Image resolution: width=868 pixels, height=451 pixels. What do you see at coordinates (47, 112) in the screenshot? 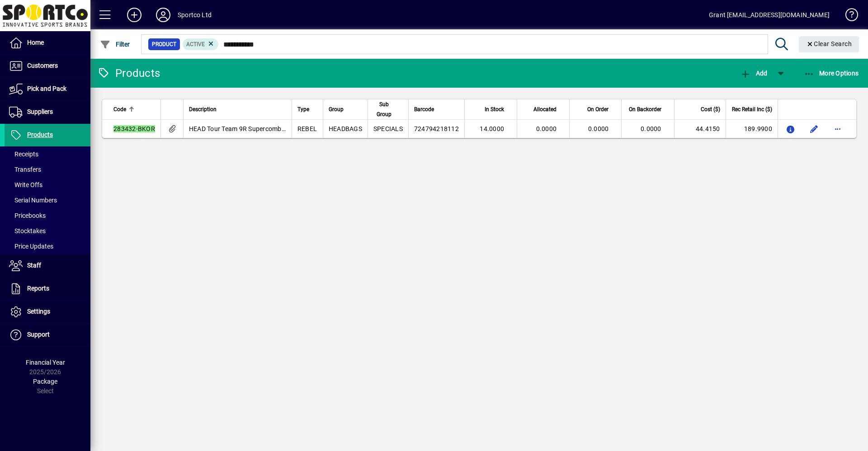
I see `a: Suppliers` at bounding box center [47, 112].